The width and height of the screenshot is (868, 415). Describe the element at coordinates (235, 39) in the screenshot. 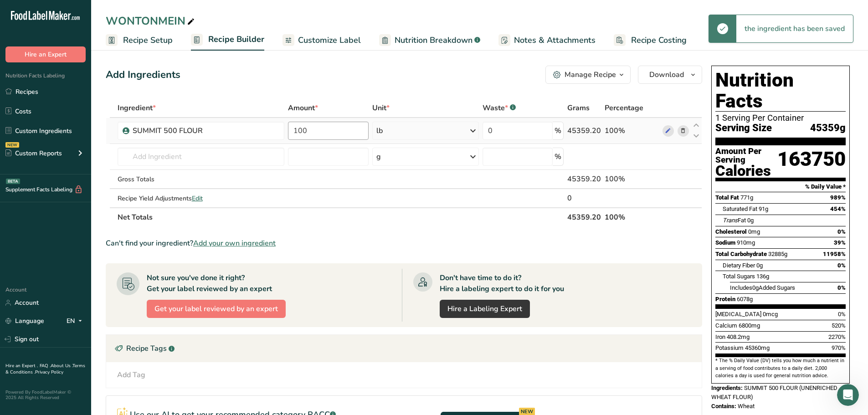

I see `span: Recipe Builder` at that location.